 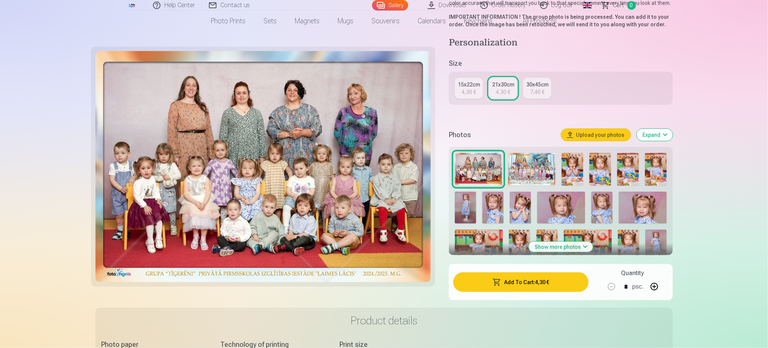 What do you see at coordinates (596, 135) in the screenshot?
I see `button: Upload your photos` at bounding box center [596, 135].